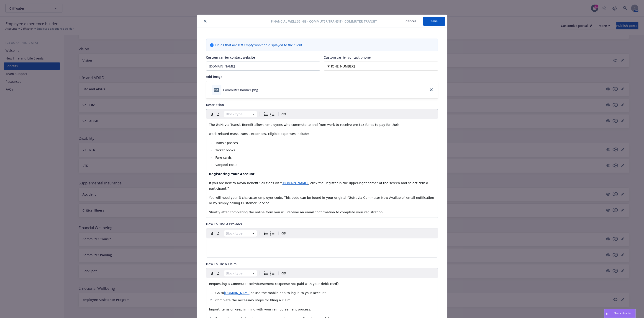 The width and height of the screenshot is (644, 318). Describe the element at coordinates (259, 45) in the screenshot. I see `span: Fields that are left empty won't be displayed to the client` at that location.